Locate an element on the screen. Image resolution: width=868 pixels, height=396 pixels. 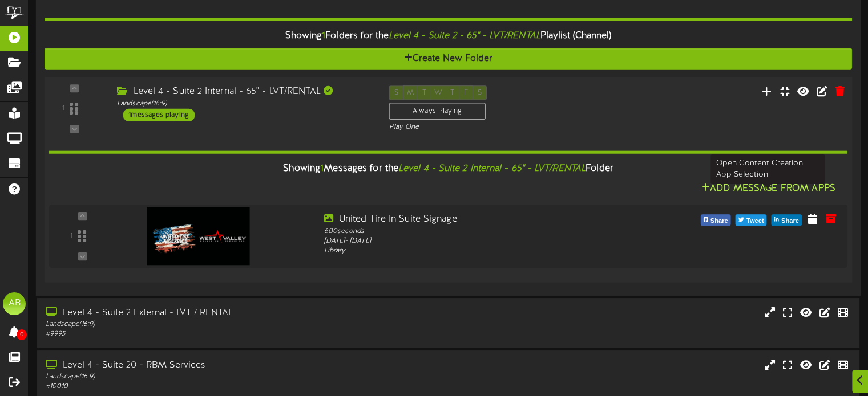
span: Tweet is located at coordinates (754, 221).